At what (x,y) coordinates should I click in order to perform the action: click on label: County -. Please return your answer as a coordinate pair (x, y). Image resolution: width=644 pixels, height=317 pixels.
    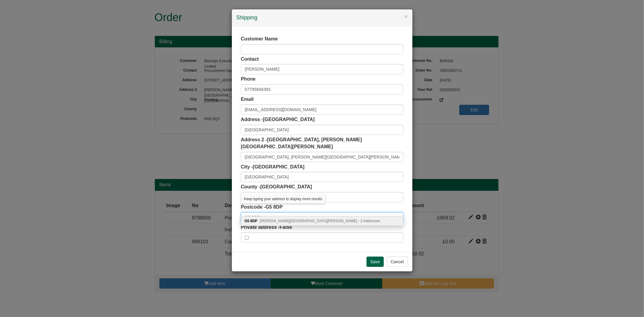
    Looking at the image, I should click on (276, 187).